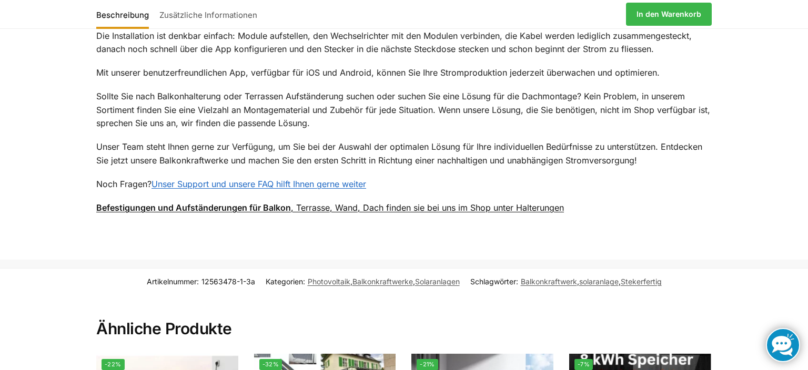 The image size is (808, 370). I want to click on a: Stekerfertig, so click(641, 281).